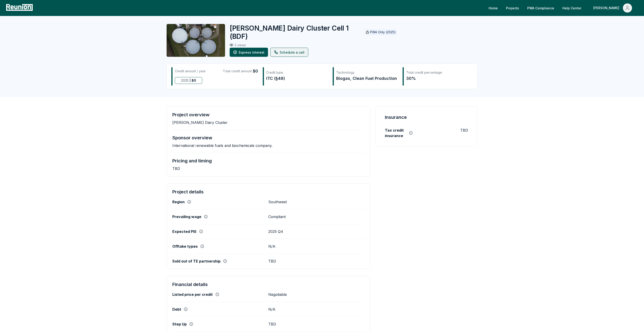 The image size is (644, 333). What do you see at coordinates (222, 146) in the screenshot?
I see `p: International renewable fuels and biochemicals company.` at bounding box center [222, 146].